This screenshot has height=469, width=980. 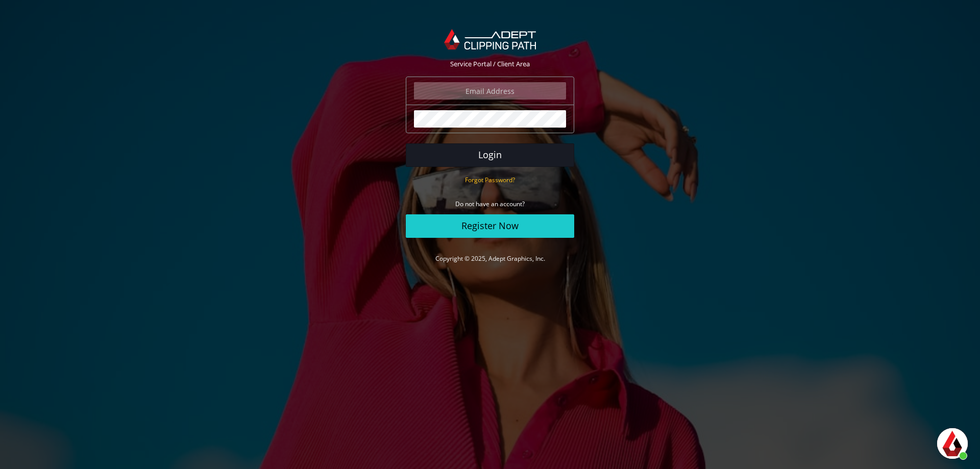 What do you see at coordinates (490, 258) in the screenshot?
I see `a: Copyright © 2025, Adept Graphics, Inc.` at bounding box center [490, 258].